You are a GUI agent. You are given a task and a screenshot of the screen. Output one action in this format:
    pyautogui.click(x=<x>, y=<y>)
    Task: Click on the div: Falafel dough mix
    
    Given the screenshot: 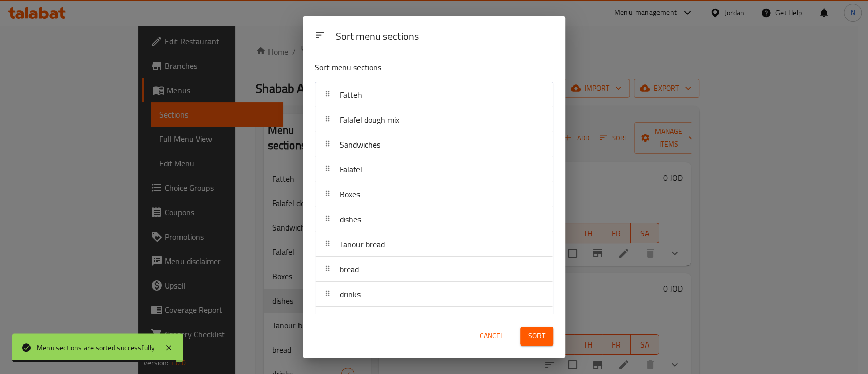 What is the action you would take?
    pyautogui.click(x=434, y=120)
    